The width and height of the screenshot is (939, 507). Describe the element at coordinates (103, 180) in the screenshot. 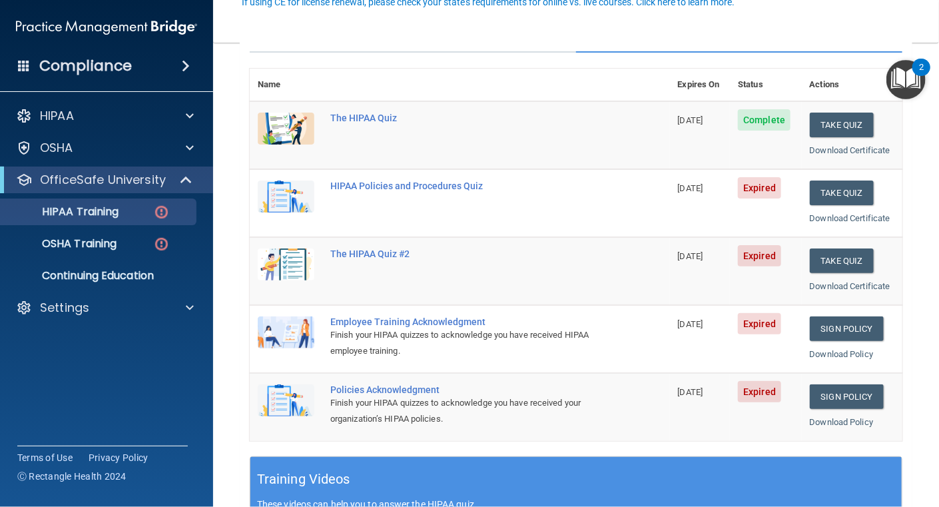

I see `p: OfficeSafe University` at that location.